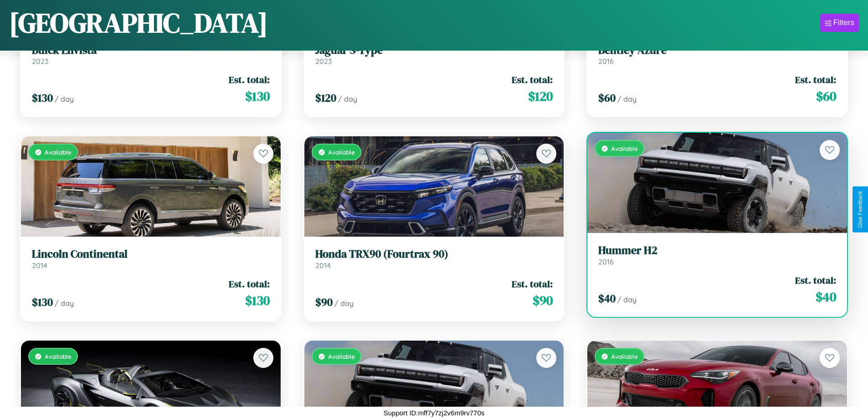  I want to click on div: Filters, so click(844, 23).